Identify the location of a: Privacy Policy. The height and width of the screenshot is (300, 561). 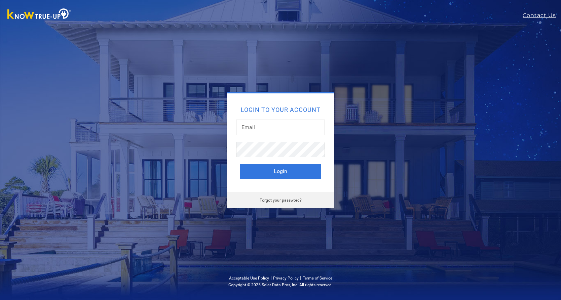
(286, 278).